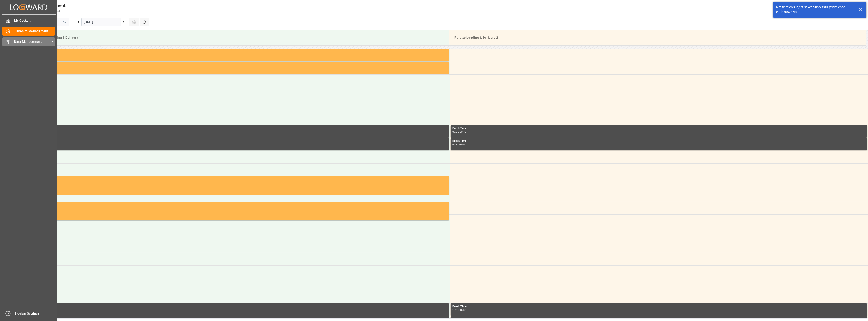  What do you see at coordinates (456, 132) in the screenshot?
I see `div: 09:00` at bounding box center [456, 132].